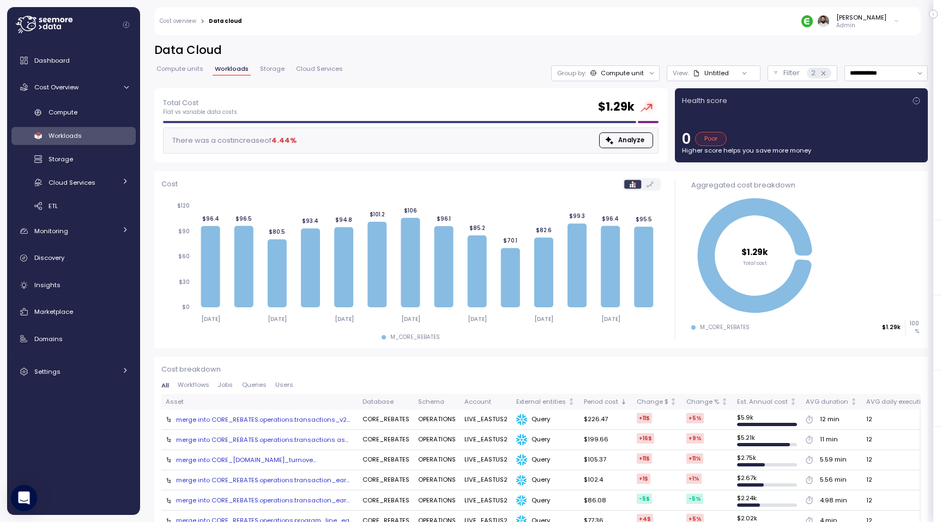 This screenshot has height=522, width=942. Describe the element at coordinates (510, 240) in the screenshot. I see `tspan: $70.1` at that location.